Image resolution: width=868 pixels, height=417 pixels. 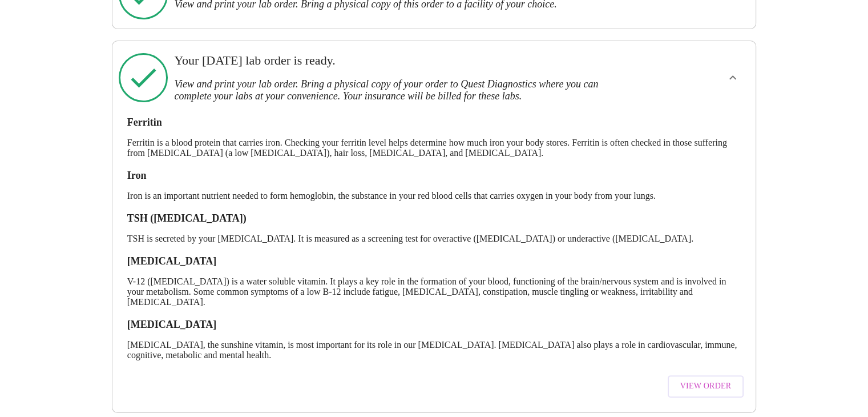 I want to click on h3: Iron, so click(x=435, y=175).